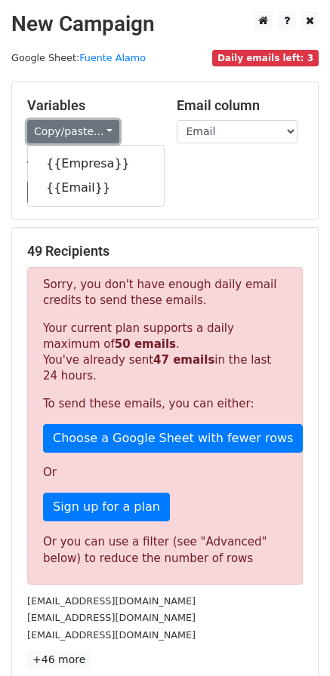 Image resolution: width=330 pixels, height=676 pixels. I want to click on a: Sign up for a plan, so click(106, 507).